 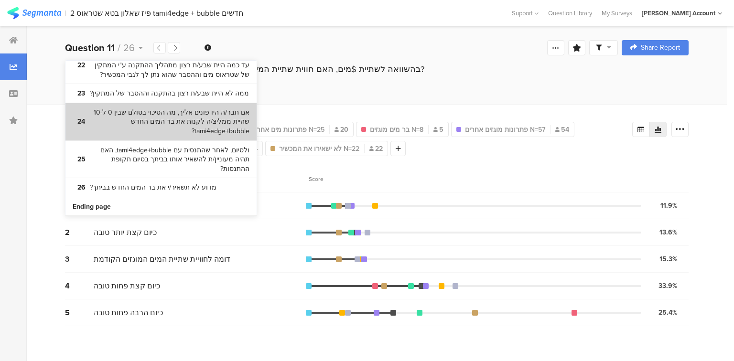 I want to click on div: Score, so click(x=319, y=179).